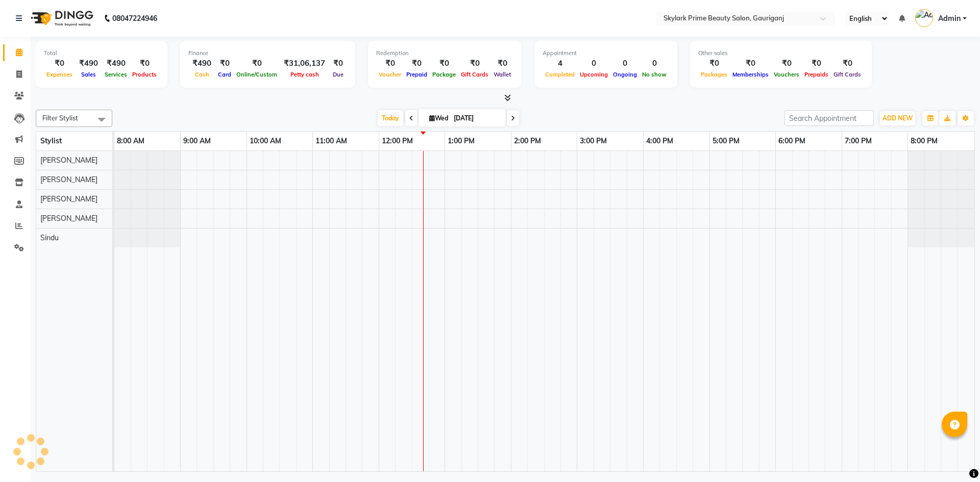 The height and width of the screenshot is (482, 980). I want to click on span: Filter Stylist, so click(60, 118).